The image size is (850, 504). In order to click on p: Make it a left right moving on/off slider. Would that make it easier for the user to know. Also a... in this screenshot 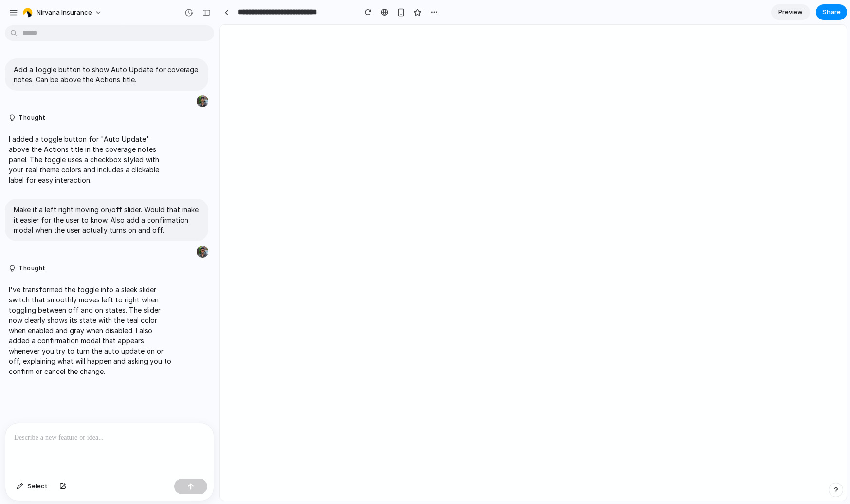, I will do `click(106, 219)`.